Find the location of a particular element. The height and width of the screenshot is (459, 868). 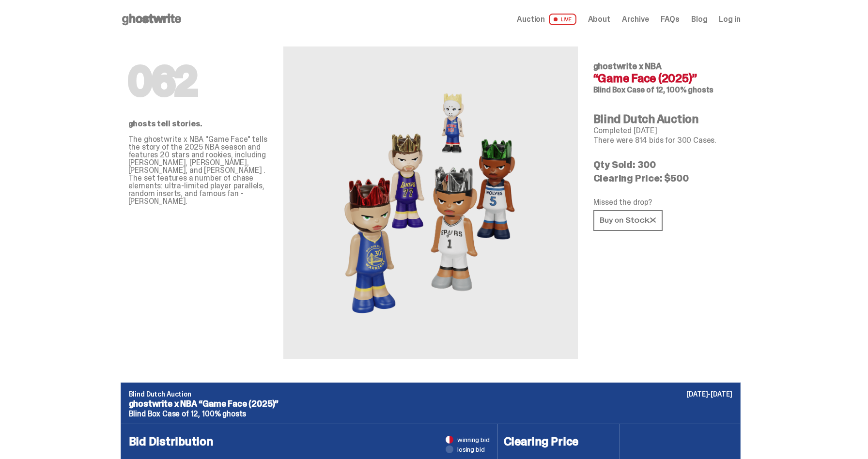

span: Log in is located at coordinates (730, 19).